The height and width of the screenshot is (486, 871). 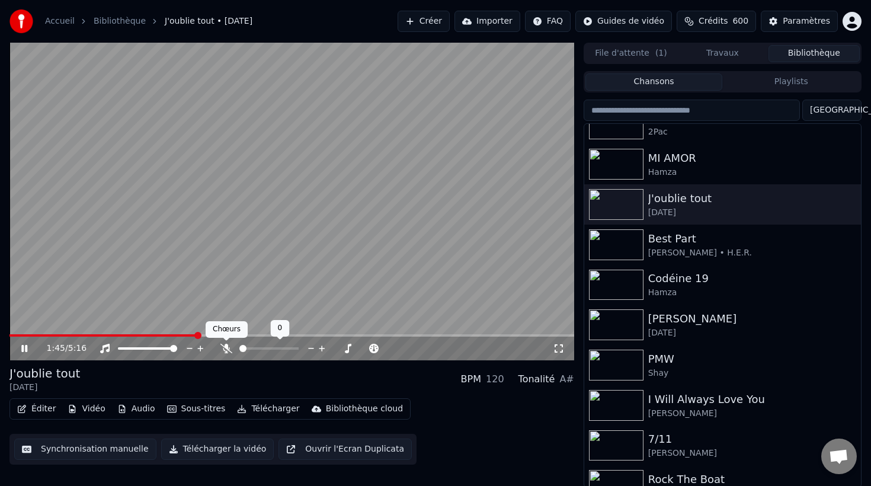 What do you see at coordinates (839, 456) in the screenshot?
I see `div: Ouvrir le chat` at bounding box center [839, 456].